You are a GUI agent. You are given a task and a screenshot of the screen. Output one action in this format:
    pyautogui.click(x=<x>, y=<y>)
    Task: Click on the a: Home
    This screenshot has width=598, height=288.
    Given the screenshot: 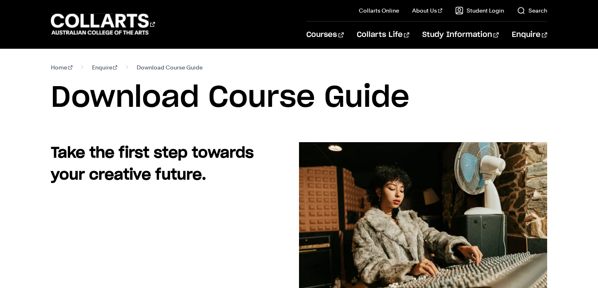 What is the action you would take?
    pyautogui.click(x=61, y=68)
    